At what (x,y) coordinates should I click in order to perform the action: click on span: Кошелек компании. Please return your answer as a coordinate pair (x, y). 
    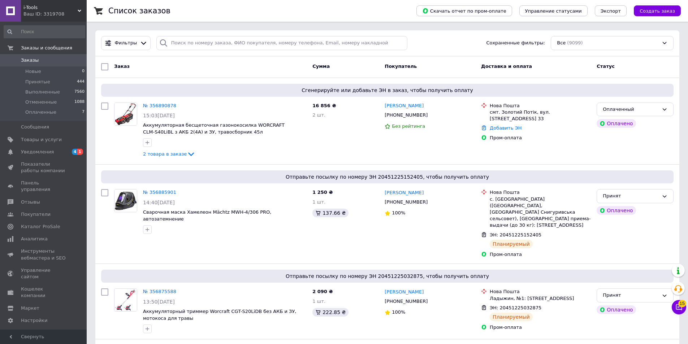
    Looking at the image, I should click on (44, 292).